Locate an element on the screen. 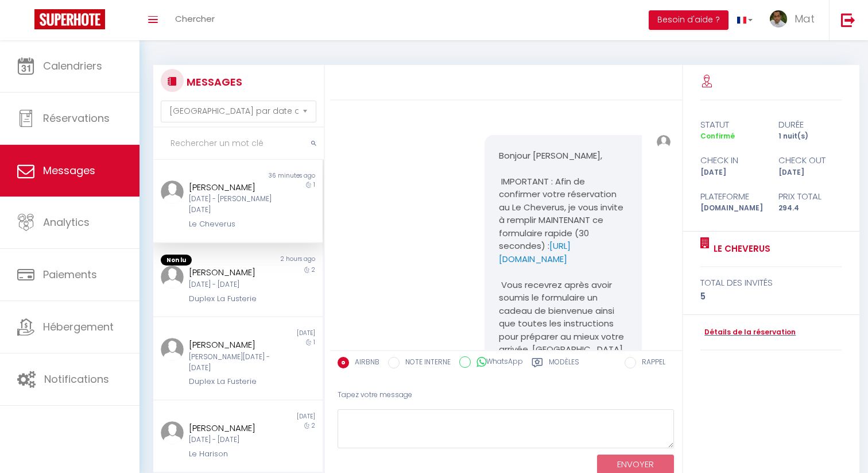 The width and height of the screenshot is (868, 473). div: Plateforme is located at coordinates (732, 197).